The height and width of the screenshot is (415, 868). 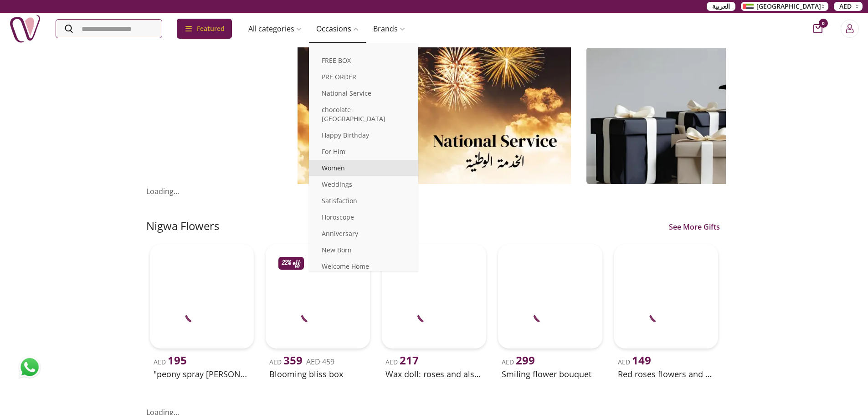 I want to click on h2: Red roses flowers and white alstroemeria, so click(x=666, y=374).